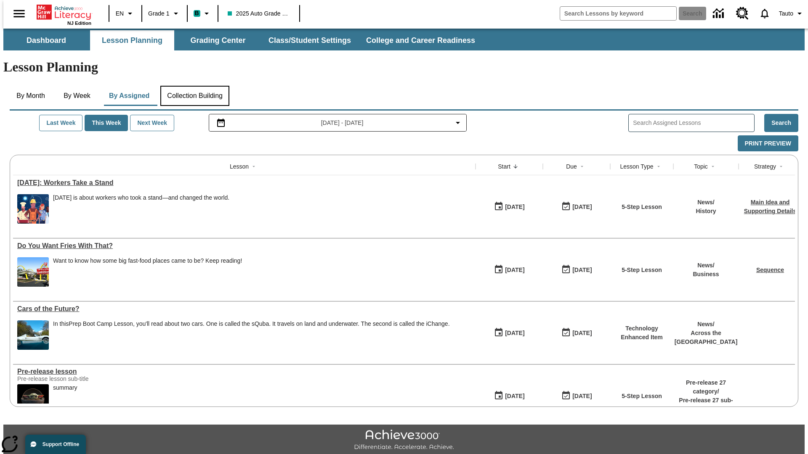 This screenshot has height=454, width=808. What do you see at coordinates (770, 270) in the screenshot?
I see `a: Sequence` at bounding box center [770, 270].